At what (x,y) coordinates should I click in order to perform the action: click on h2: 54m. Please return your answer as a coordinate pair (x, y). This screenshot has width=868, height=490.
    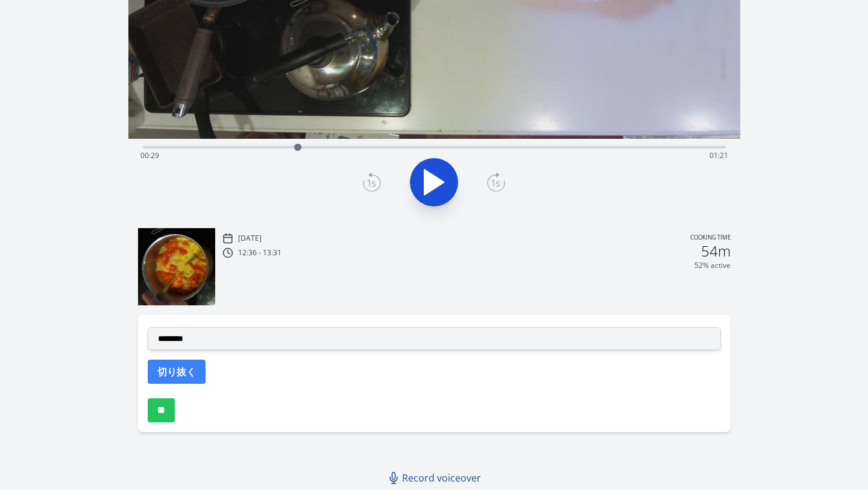
    Looking at the image, I should click on (716, 251).